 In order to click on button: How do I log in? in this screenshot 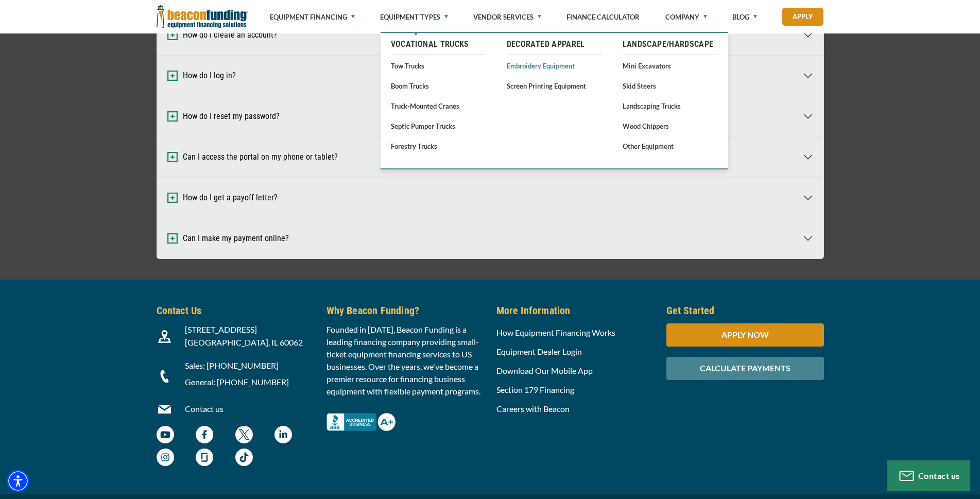, I will do `click(491, 75)`.